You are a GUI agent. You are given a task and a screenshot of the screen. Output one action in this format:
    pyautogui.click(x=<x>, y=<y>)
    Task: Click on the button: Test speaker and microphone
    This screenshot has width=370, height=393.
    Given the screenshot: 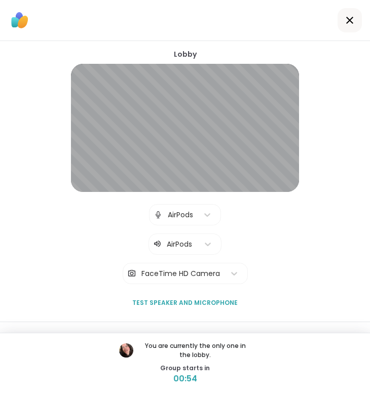 What is the action you would take?
    pyautogui.click(x=185, y=303)
    